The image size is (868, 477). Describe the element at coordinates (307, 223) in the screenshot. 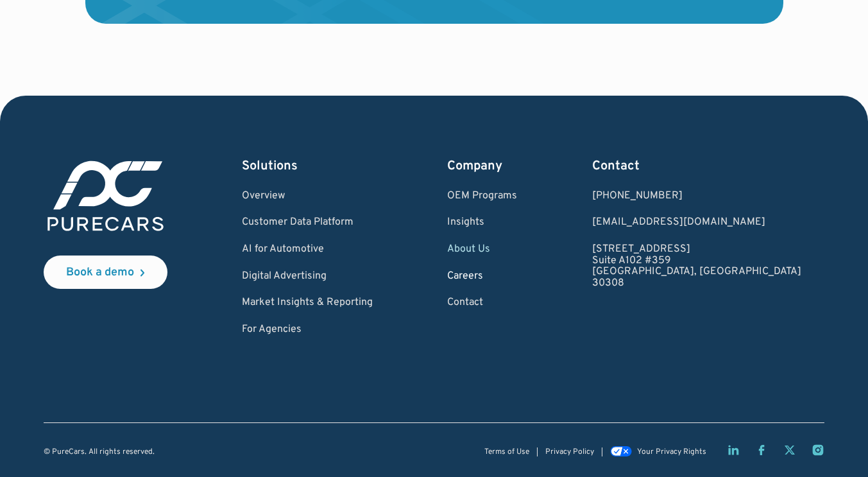

I see `a: Customer Data Platform` at that location.